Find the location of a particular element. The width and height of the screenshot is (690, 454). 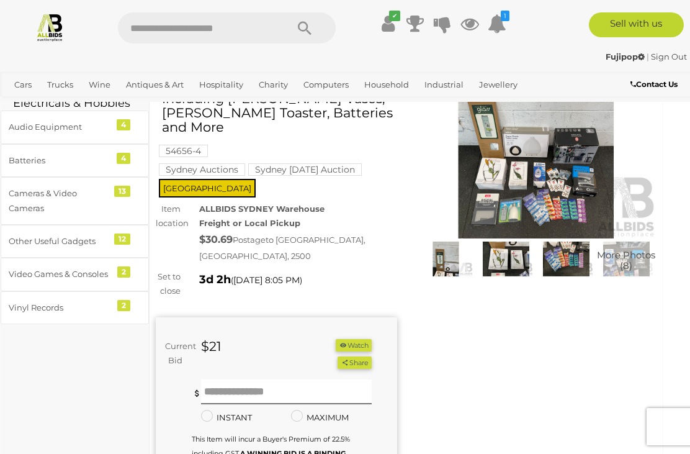

mark: 54656-4 is located at coordinates (183, 151).